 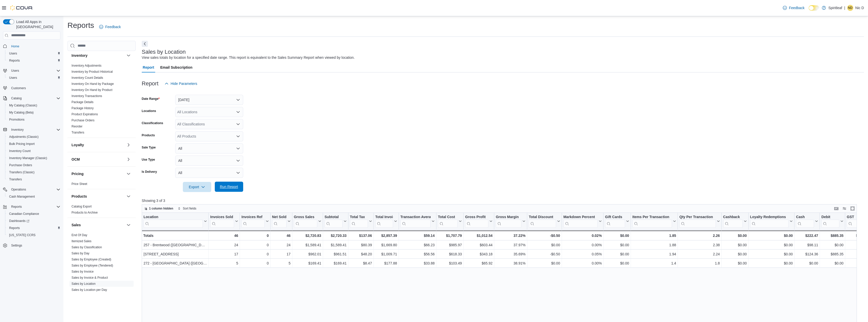 I want to click on a: Inventory Manager (Classic), so click(x=28, y=158).